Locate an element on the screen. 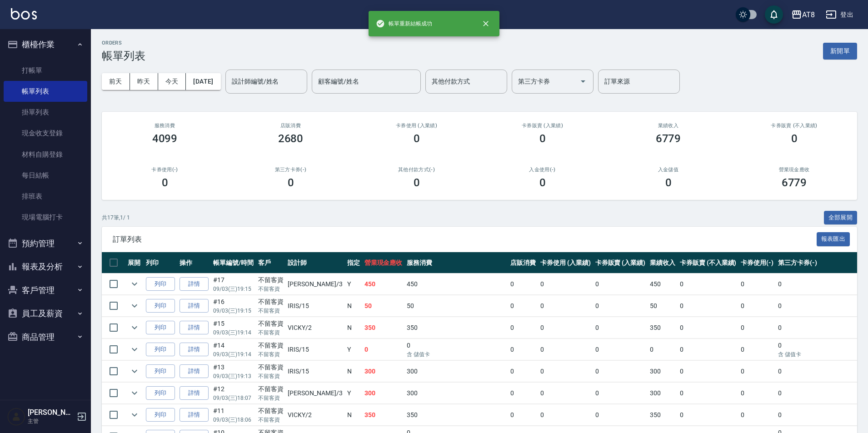  th: 服務消費 is located at coordinates (456, 263).